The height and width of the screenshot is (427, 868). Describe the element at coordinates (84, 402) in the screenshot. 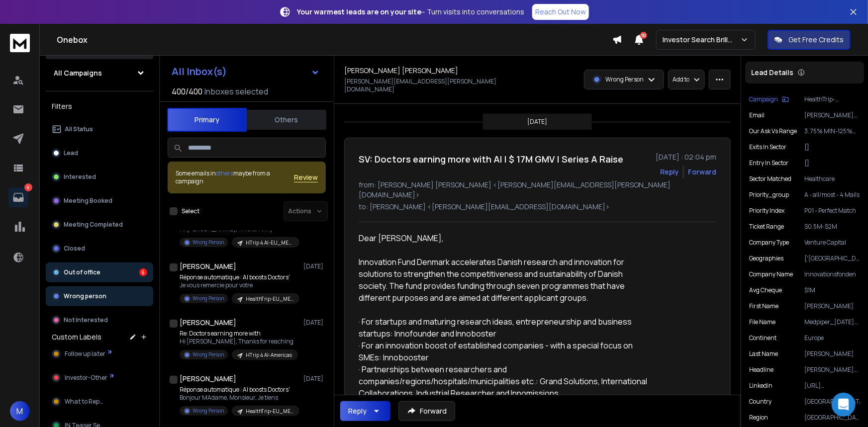

I see `span: What to Reply` at that location.